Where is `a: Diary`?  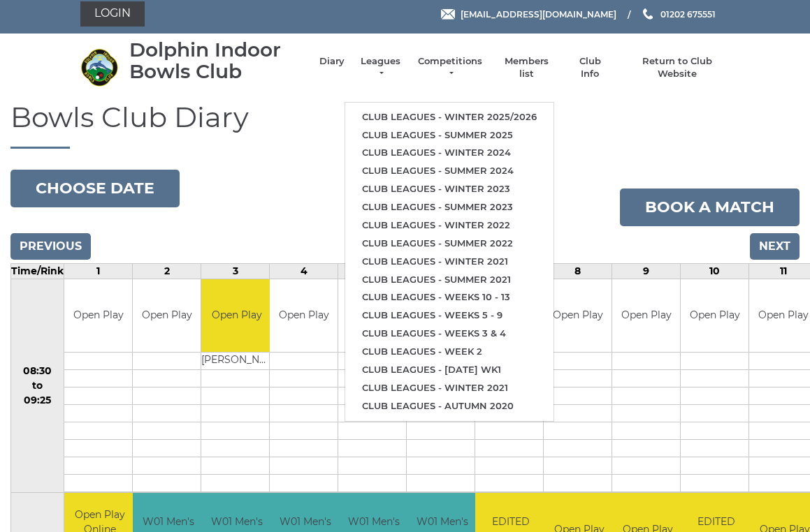
a: Diary is located at coordinates (332, 62).